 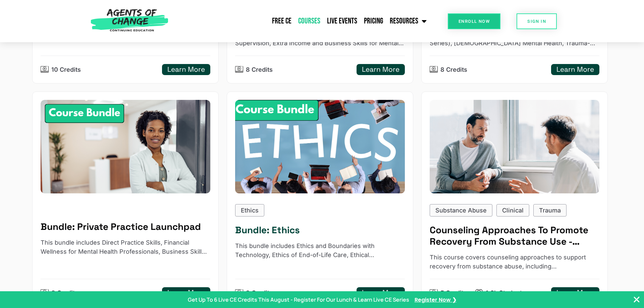 I want to click on a: Private Practice Launchpad - 8 Credit CE BundleBundle: Private Practice LaunchpadThis bundle incl..., so click(x=126, y=199).